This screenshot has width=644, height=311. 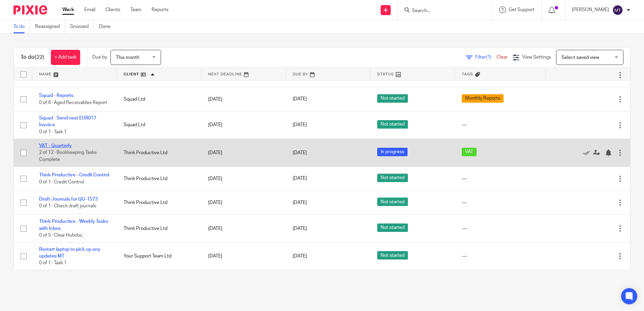 What do you see at coordinates (617, 10) in the screenshot?
I see `img: svg%3E` at bounding box center [617, 10].